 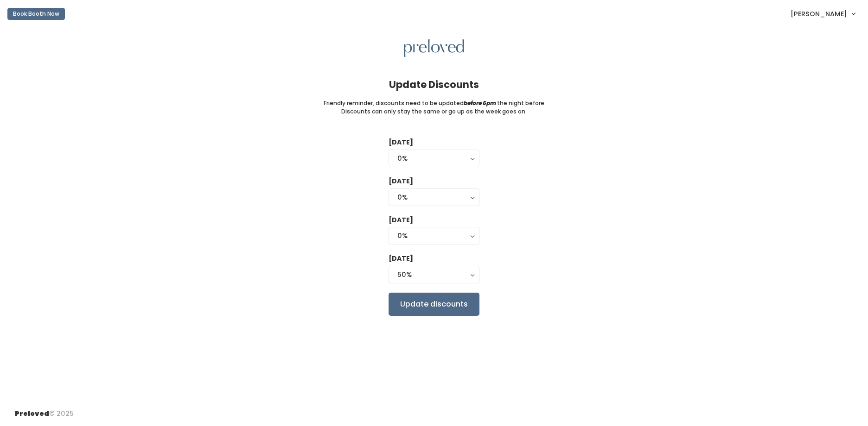 I want to click on a: Book Booth Now, so click(x=36, y=14).